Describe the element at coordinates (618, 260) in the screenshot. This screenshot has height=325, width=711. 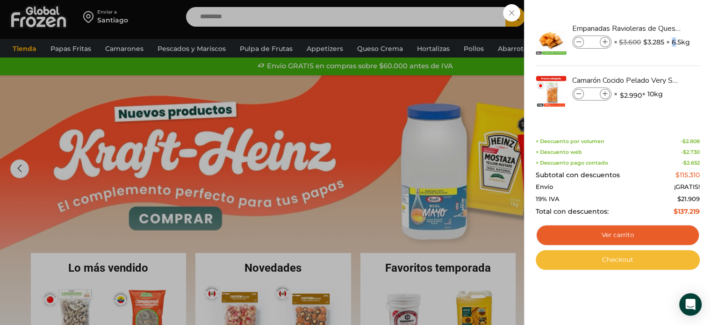
I see `a: Checkout` at that location.